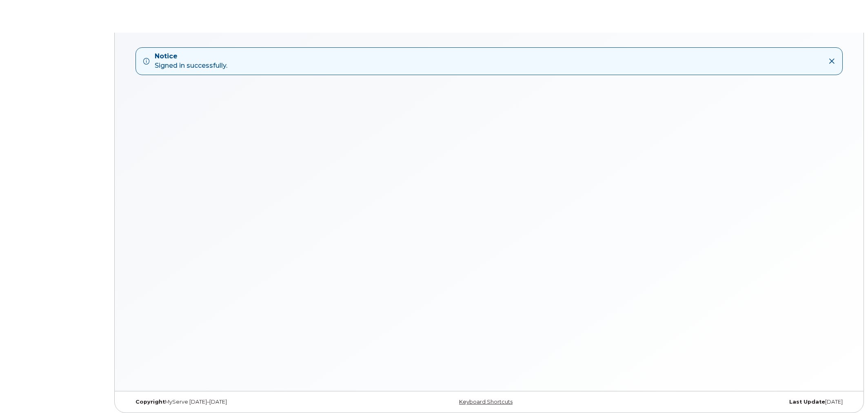 Image resolution: width=868 pixels, height=413 pixels. Describe the element at coordinates (807, 402) in the screenshot. I see `strong: Last Update` at that location.